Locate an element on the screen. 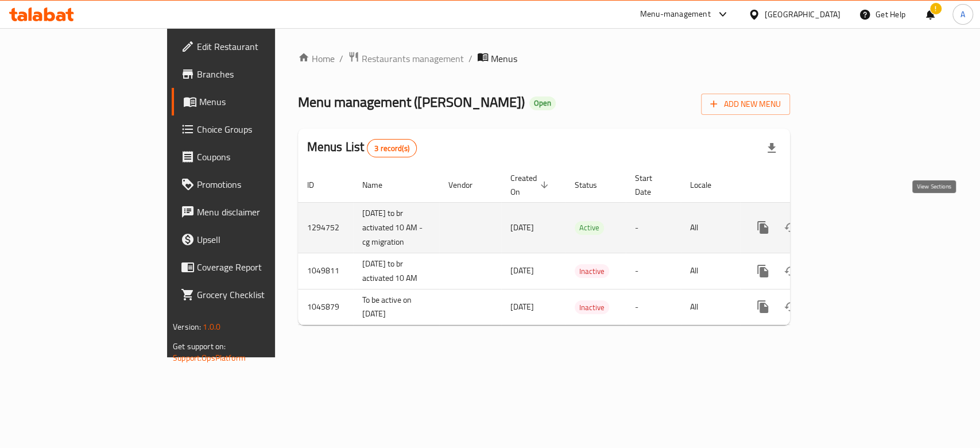 The image size is (980, 448). a: Restaurants management is located at coordinates (406, 59).